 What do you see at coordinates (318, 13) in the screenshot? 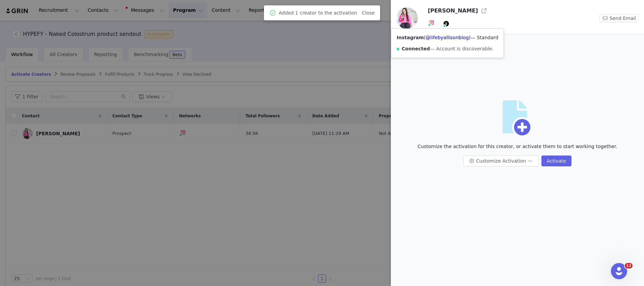
I see `span: Added 1 creator to the activation` at bounding box center [318, 13].